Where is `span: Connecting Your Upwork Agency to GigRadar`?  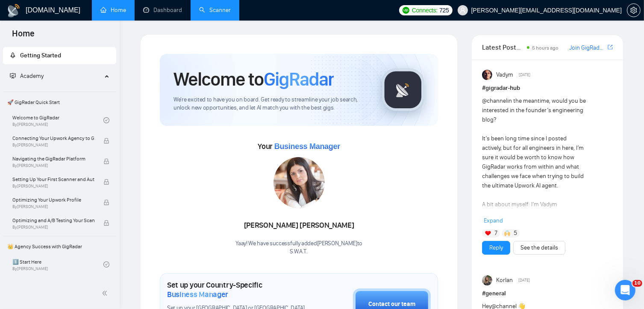 span: Connecting Your Upwork Agency to GigRadar is located at coordinates (53, 138).